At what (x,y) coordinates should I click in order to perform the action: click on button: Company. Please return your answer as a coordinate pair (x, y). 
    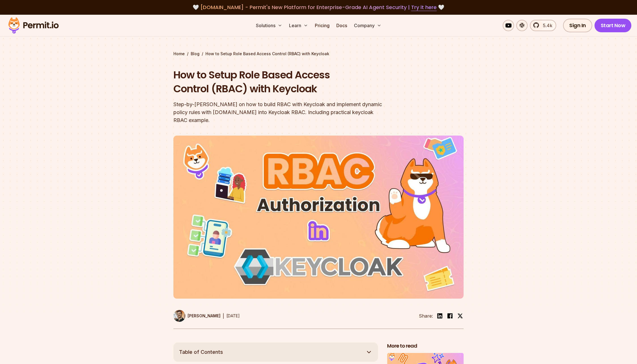
    Looking at the image, I should click on (368, 25).